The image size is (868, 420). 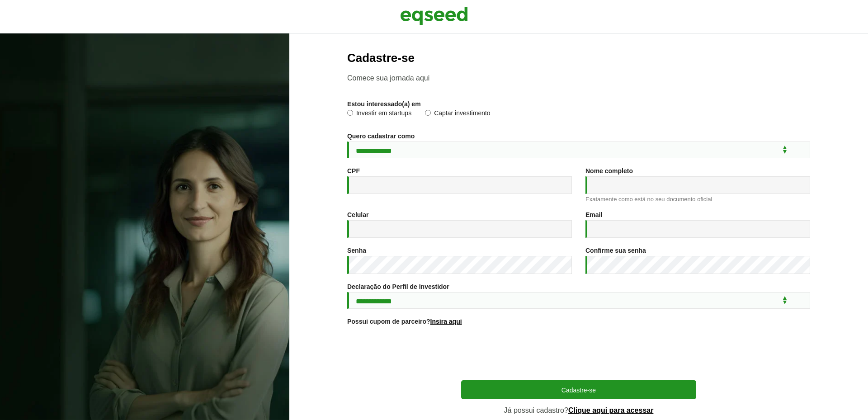 What do you see at coordinates (579, 390) in the screenshot?
I see `button: Cadastre-se` at bounding box center [579, 390].